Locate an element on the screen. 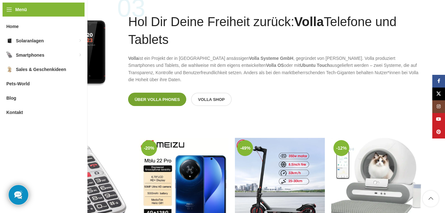 The width and height of the screenshot is (445, 213). img: Solaranlagen is located at coordinates (10, 41).